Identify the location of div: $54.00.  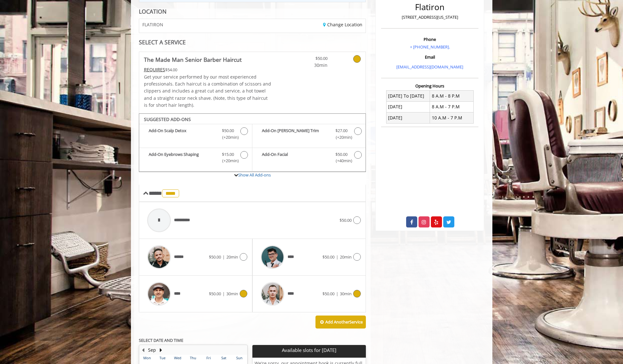
(208, 69).